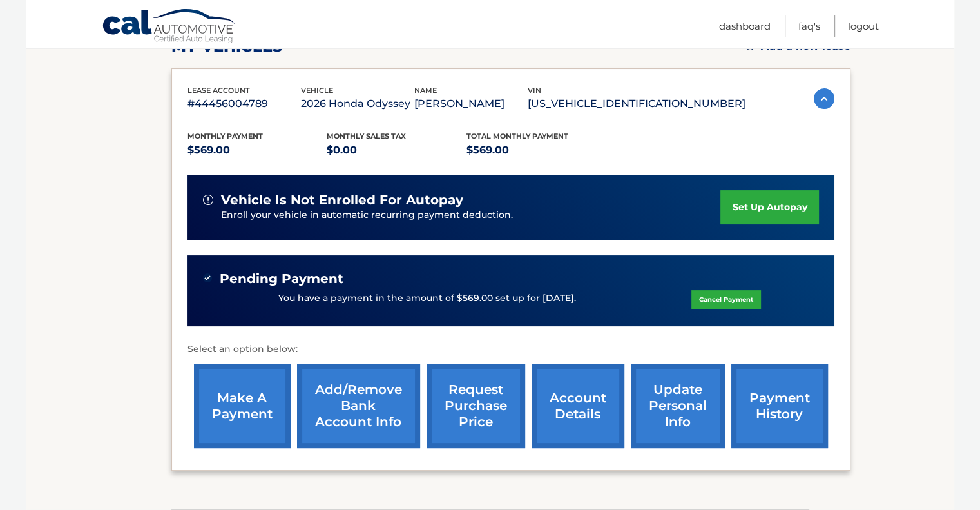  I want to click on a: FAQ's, so click(809, 26).